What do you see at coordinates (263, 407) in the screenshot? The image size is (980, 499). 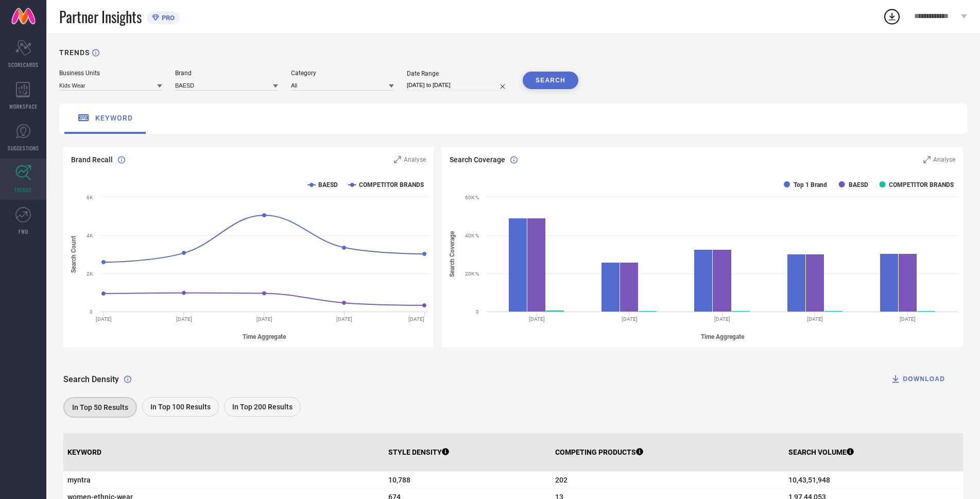 I see `span: In Top 200 Results` at bounding box center [263, 407].